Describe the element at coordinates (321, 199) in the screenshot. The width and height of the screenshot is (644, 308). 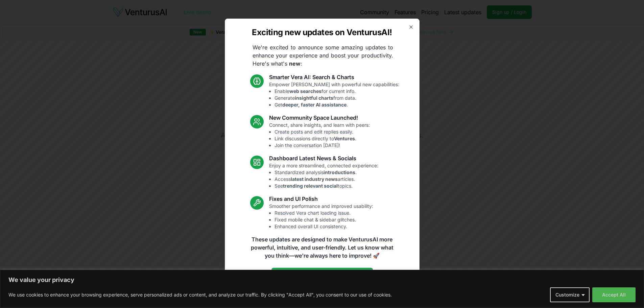
I see `h3: Fixes and UI Polish` at that location.